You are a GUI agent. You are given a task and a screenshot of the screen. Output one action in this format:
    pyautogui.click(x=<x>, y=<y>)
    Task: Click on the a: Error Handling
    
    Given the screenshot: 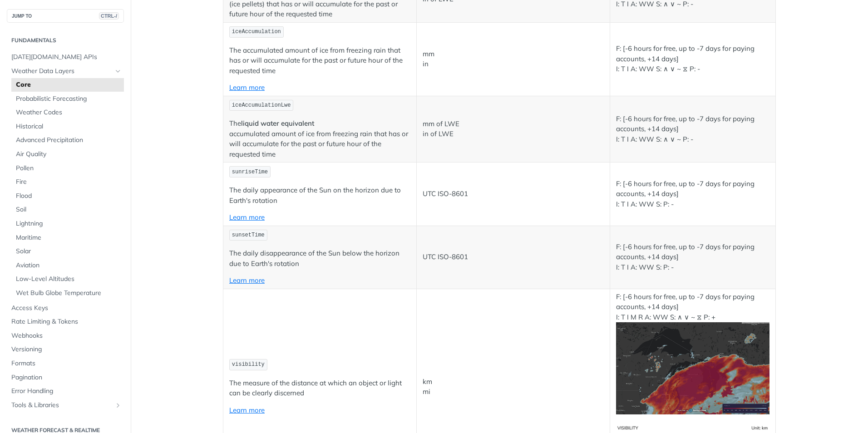 What is the action you would take?
    pyautogui.click(x=66, y=392)
    